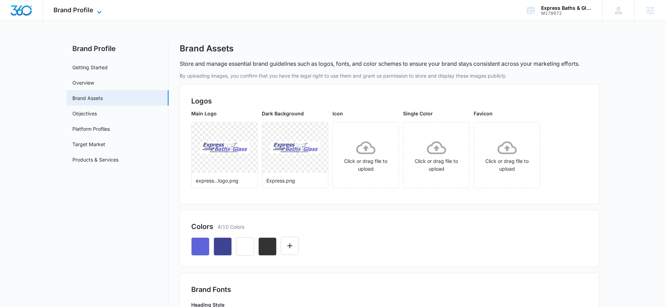 The width and height of the screenshot is (666, 307). Describe the element at coordinates (73, 10) in the screenshot. I see `span: Brand Profile` at that location.